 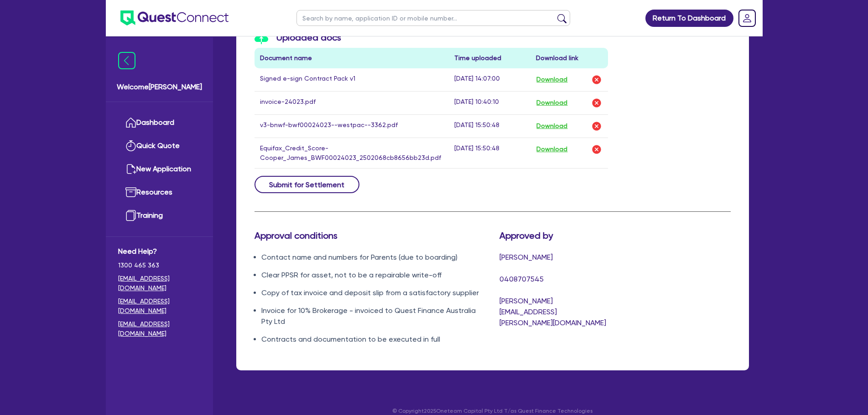 I want to click on img: quest-connect-logo-blue, so click(x=174, y=18).